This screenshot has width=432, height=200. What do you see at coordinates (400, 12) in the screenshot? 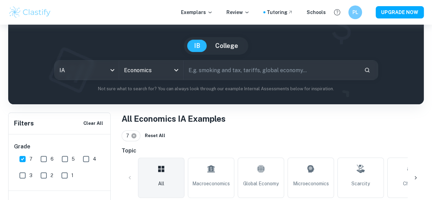
I see `button: UPGRADE NOW` at bounding box center [400, 12].